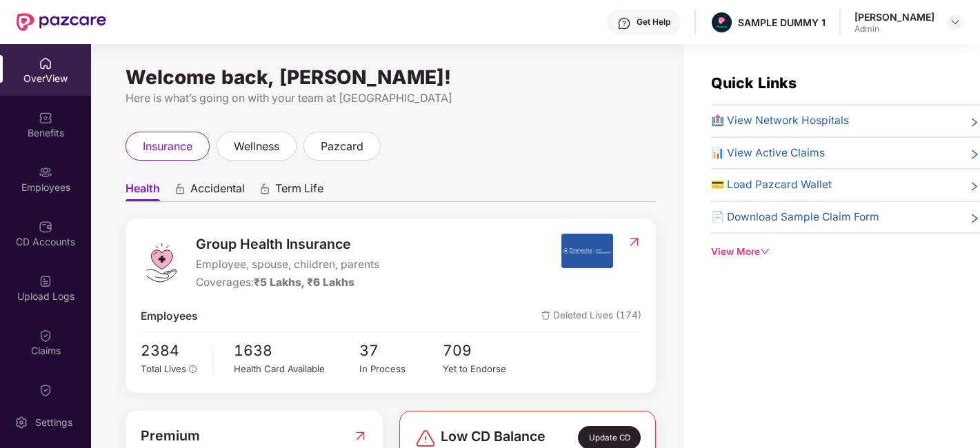  Describe the element at coordinates (587, 251) in the screenshot. I see `img: insurerIcon` at that location.